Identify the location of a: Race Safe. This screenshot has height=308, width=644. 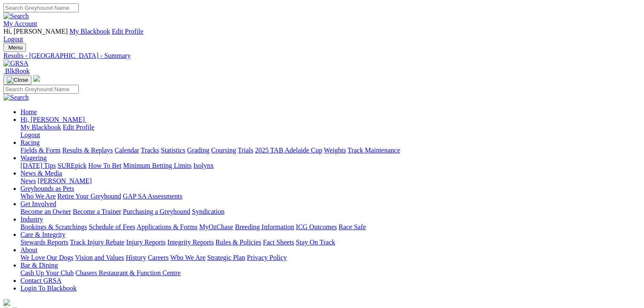
(352, 227).